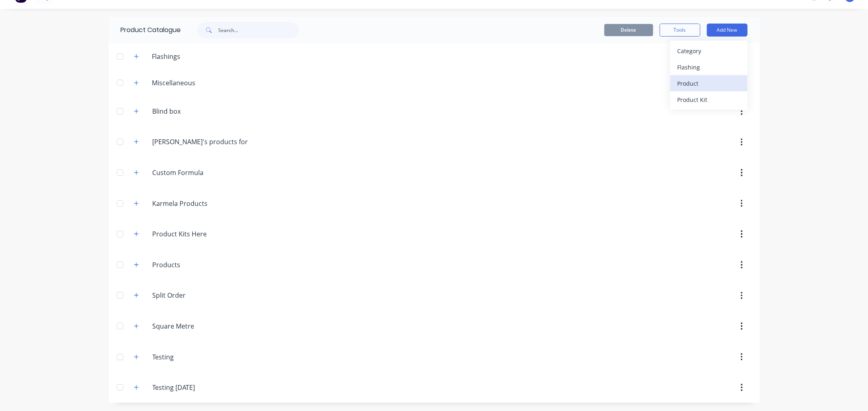 The image size is (868, 411). Describe the element at coordinates (709, 67) in the screenshot. I see `div: Flashing` at that location.